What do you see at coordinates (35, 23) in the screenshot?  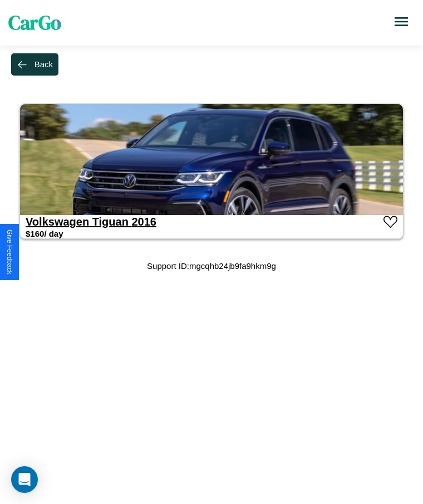 I see `span: CarGo` at bounding box center [35, 23].